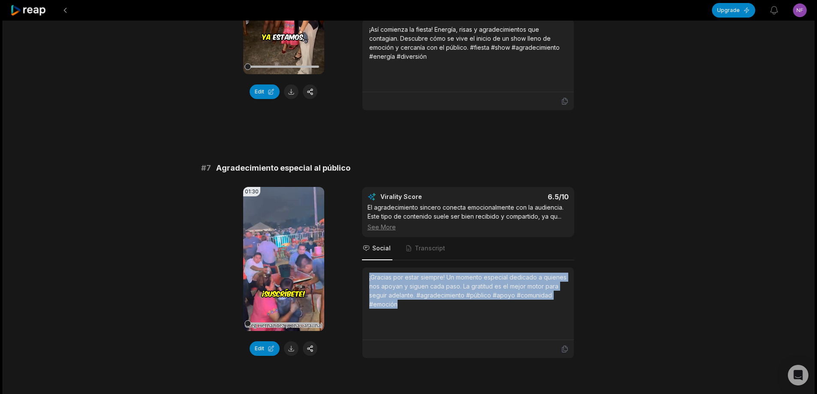  Describe the element at coordinates (468, 217) in the screenshot. I see `div: El agradecimiento sincero conecta emocionalmente con la audiencia. Este tipo de contenido suele s...` at that location.